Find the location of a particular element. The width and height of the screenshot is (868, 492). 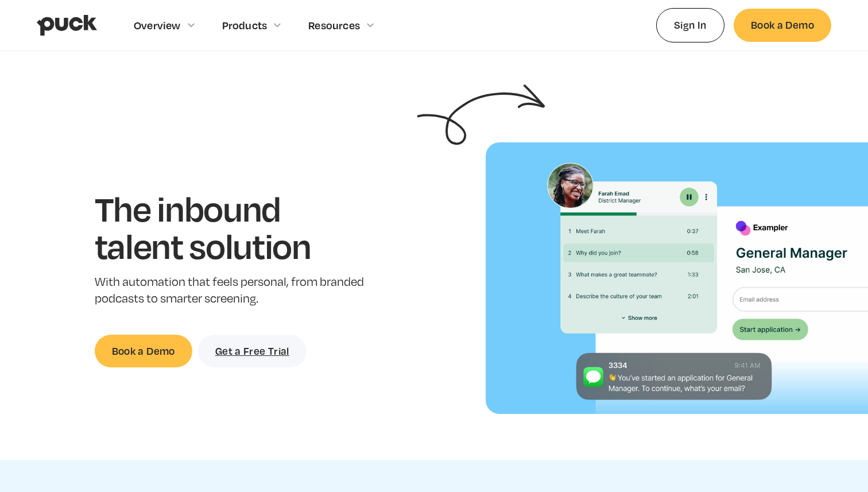

div: Overview is located at coordinates (158, 25).